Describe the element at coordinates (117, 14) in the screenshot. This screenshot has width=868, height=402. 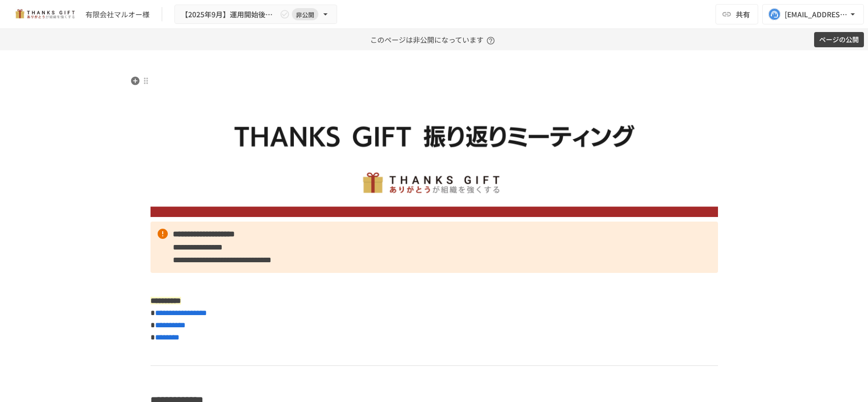
I see `div: 有限会社マルオー様` at that location.